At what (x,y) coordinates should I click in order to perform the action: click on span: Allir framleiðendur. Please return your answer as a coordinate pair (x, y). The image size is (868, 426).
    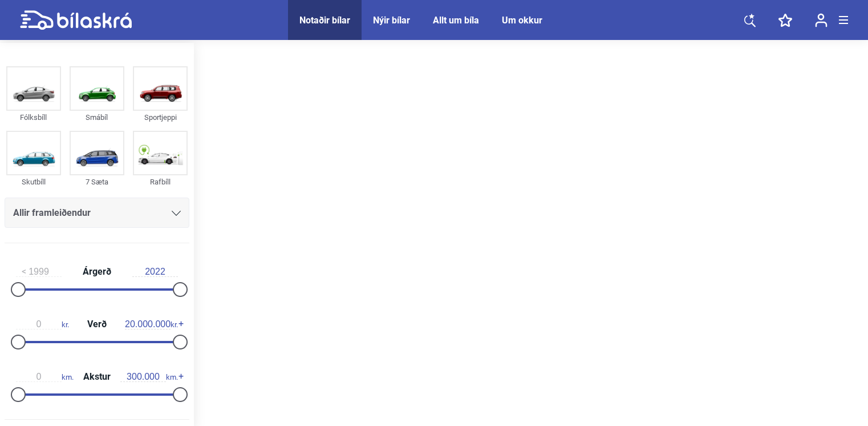
    Looking at the image, I should click on (52, 213).